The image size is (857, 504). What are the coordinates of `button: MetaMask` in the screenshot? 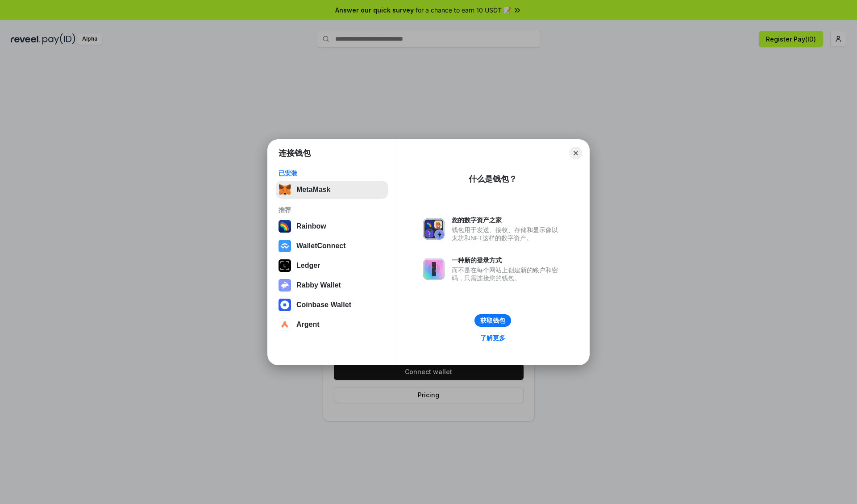 It's located at (331, 190).